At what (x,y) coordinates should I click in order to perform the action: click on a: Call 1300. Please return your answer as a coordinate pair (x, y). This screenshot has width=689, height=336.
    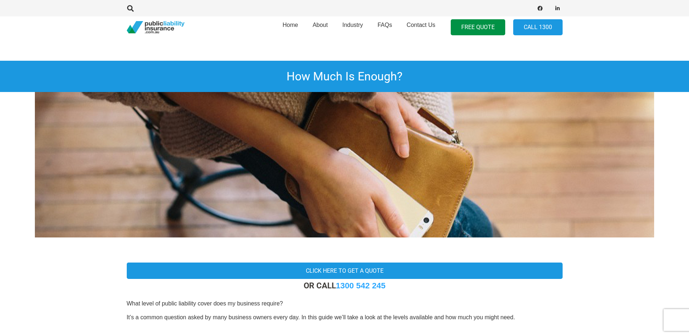
    Looking at the image, I should click on (538, 27).